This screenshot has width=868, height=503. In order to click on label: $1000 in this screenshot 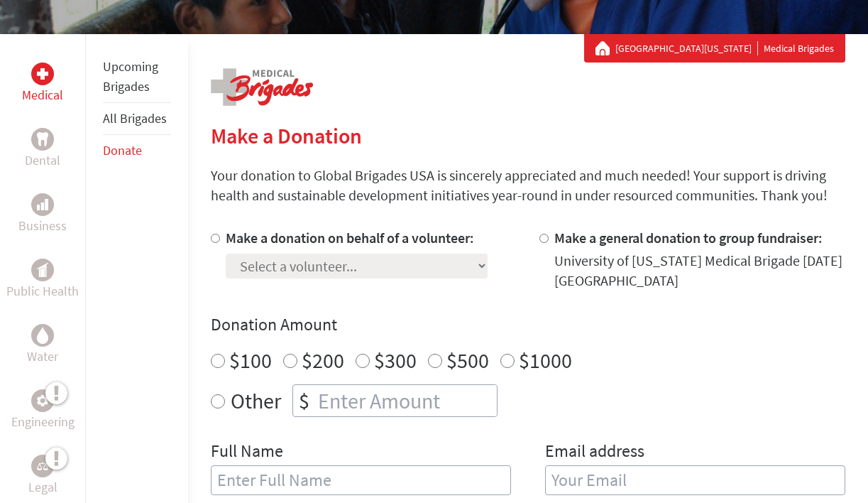, I will do `click(545, 360)`.